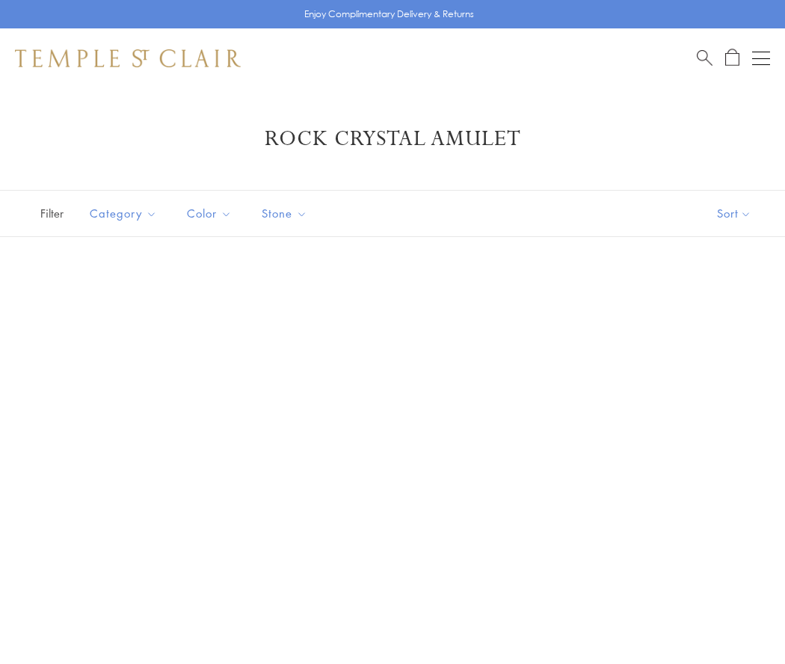 This screenshot has width=785, height=664. Describe the element at coordinates (284, 213) in the screenshot. I see `button: Stone` at that location.